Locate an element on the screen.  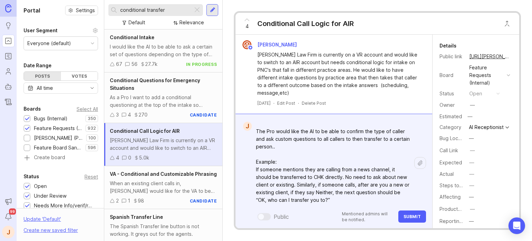
div: Votes is located at coordinates (79, 76).